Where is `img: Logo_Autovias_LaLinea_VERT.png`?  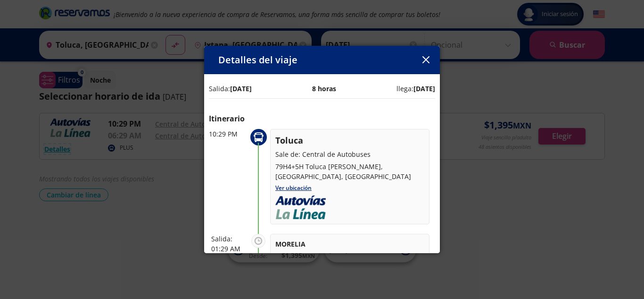
img: Logo_Autovias_LaLinea_VERT.png is located at coordinates (301, 207).